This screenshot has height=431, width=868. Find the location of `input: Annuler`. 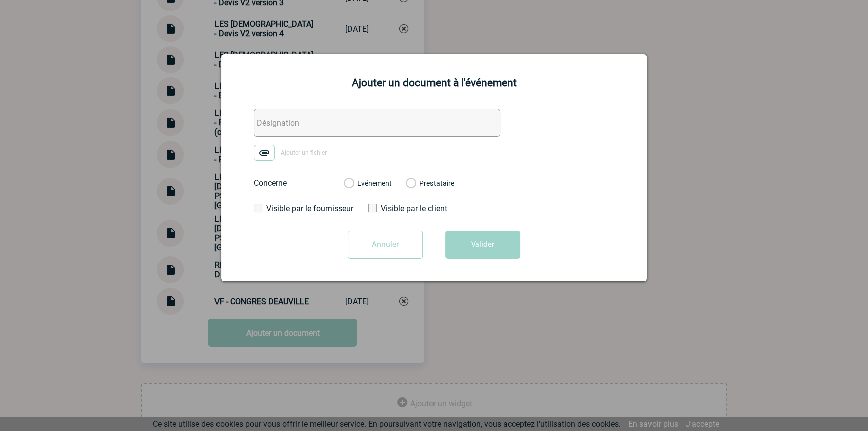

input: Annuler is located at coordinates (385, 245).